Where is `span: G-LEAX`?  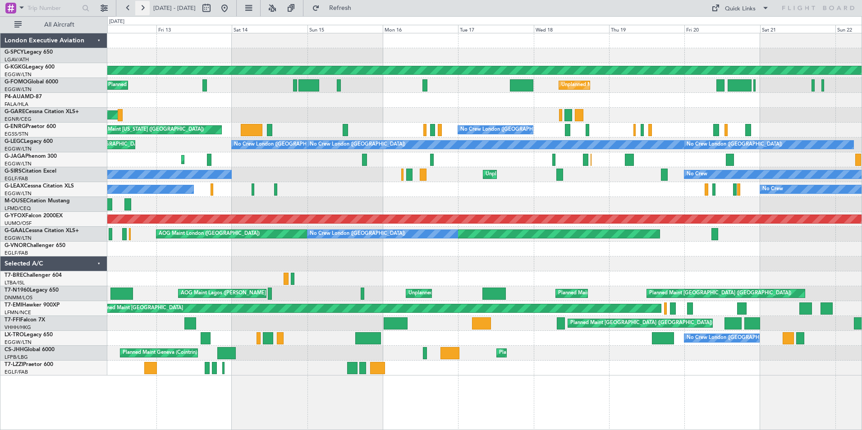 span: G-LEAX is located at coordinates (14, 186).